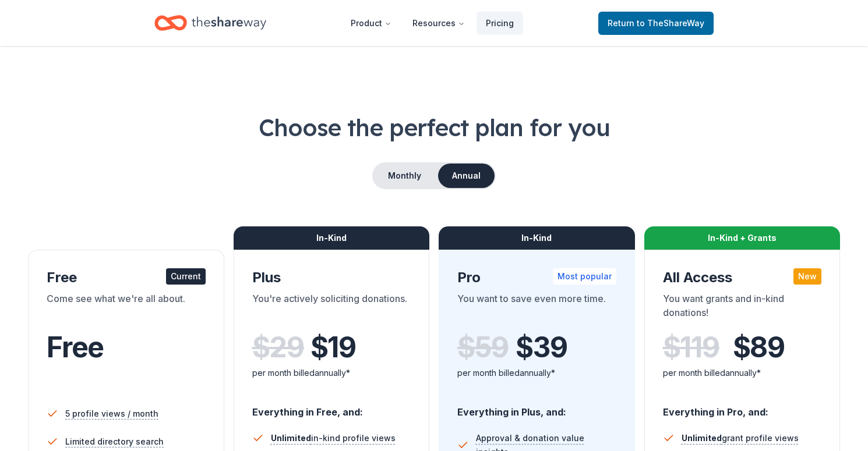  Describe the element at coordinates (536, 278) in the screenshot. I see `div: Pro` at that location.